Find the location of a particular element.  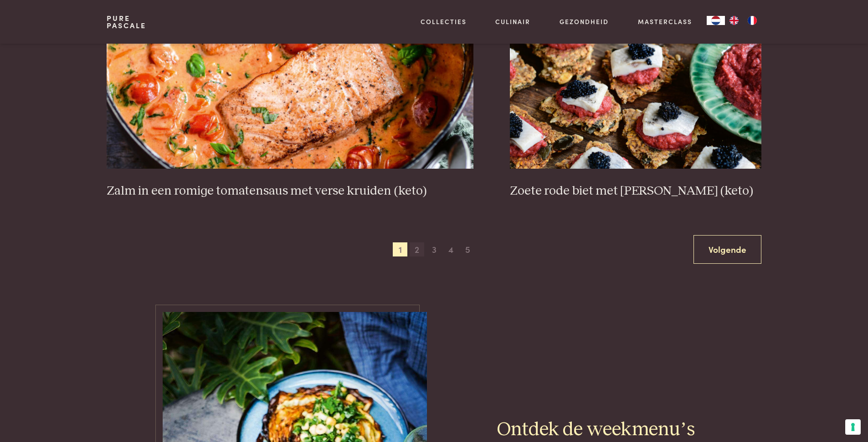

a: Collecties is located at coordinates (443, 22).